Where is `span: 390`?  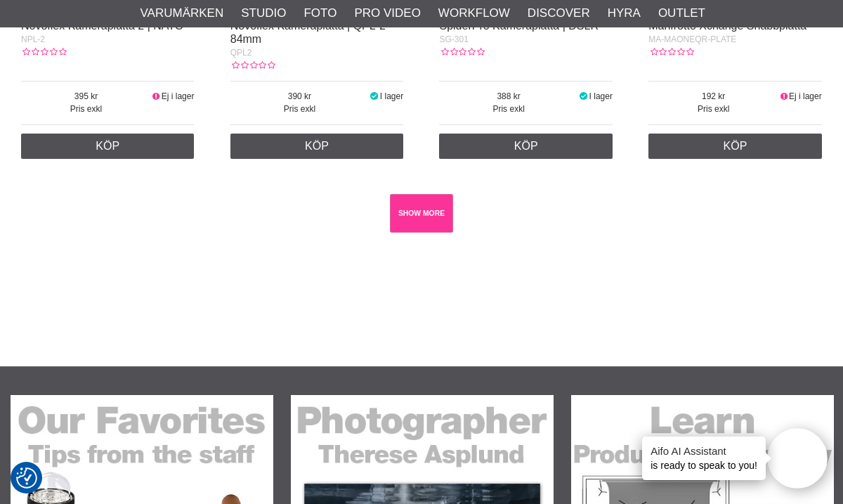 span: 390 is located at coordinates (299, 96).